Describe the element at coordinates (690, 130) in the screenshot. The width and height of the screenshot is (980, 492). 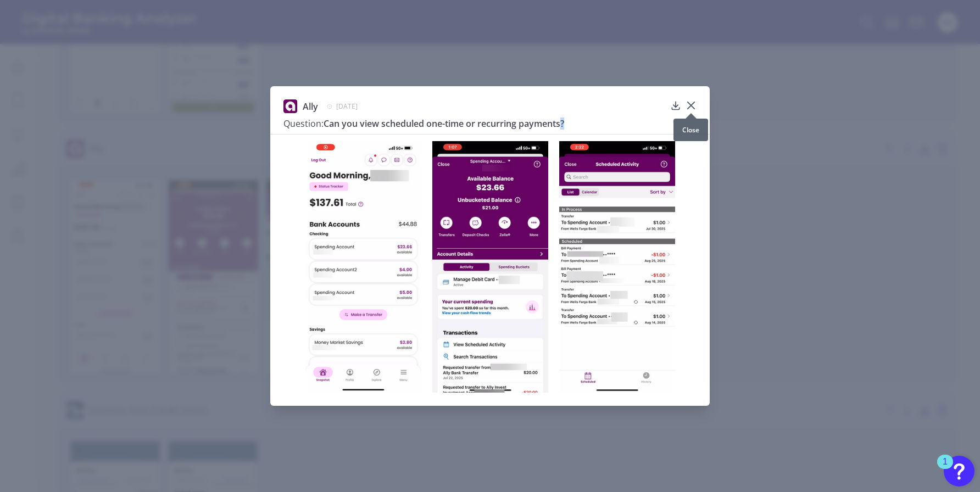
I see `div: Close` at that location.